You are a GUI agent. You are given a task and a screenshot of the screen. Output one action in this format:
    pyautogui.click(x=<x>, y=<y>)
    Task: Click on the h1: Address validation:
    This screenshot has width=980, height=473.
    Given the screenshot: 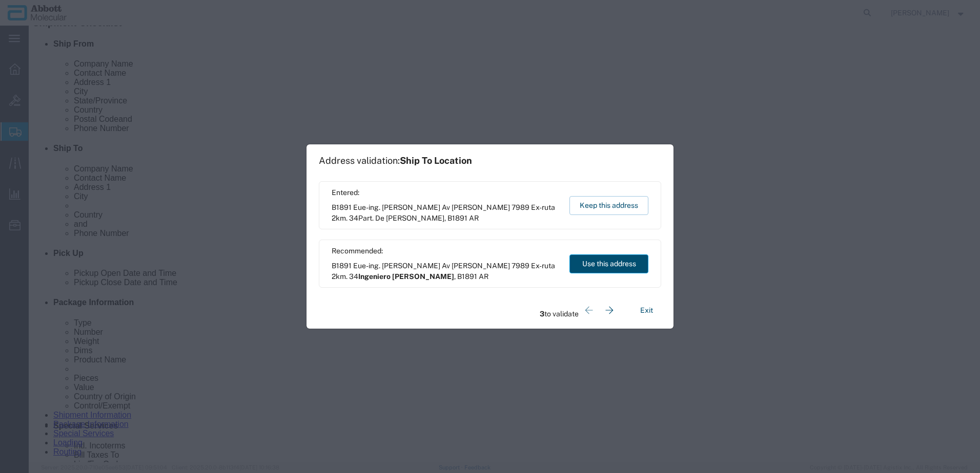 What is the action you would take?
    pyautogui.click(x=395, y=161)
    